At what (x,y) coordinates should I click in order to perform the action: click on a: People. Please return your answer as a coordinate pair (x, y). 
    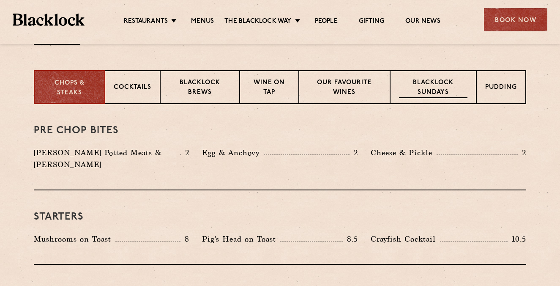
    Looking at the image, I should click on (327, 22).